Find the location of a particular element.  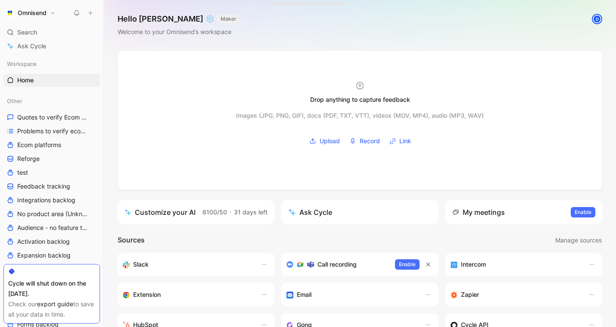

a: Reforge is located at coordinates (52, 159).